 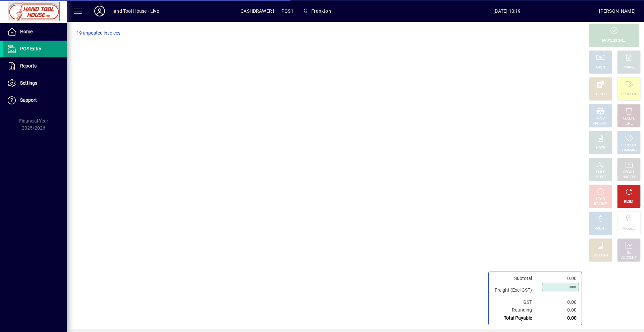 I want to click on span: Support, so click(x=29, y=100).